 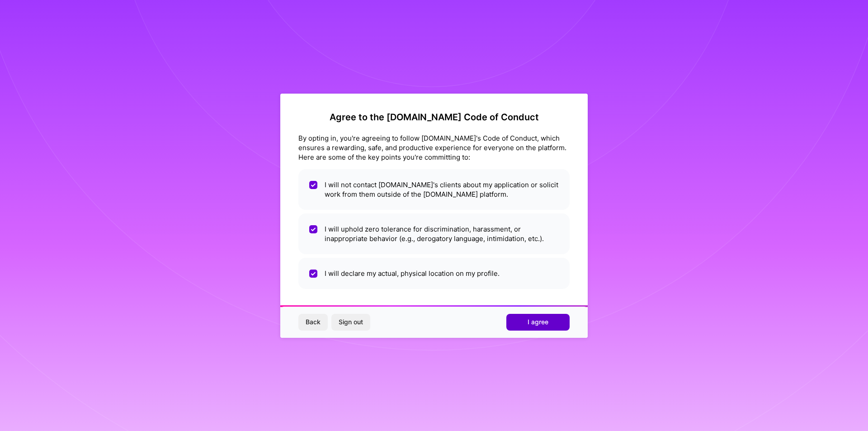 I want to click on span: Back, so click(x=313, y=322).